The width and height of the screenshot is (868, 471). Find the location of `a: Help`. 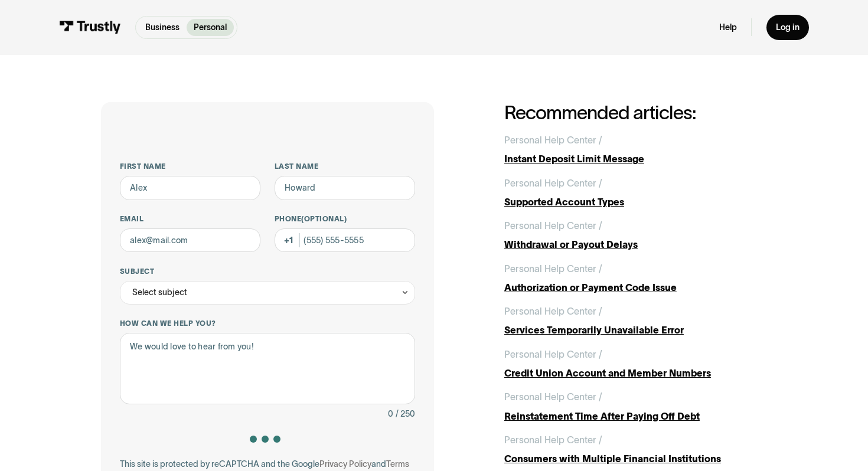

a: Help is located at coordinates (728, 27).